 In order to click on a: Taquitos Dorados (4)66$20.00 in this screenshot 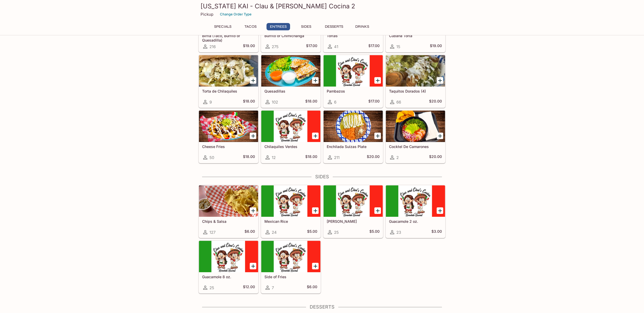, I will do `click(416, 81)`.